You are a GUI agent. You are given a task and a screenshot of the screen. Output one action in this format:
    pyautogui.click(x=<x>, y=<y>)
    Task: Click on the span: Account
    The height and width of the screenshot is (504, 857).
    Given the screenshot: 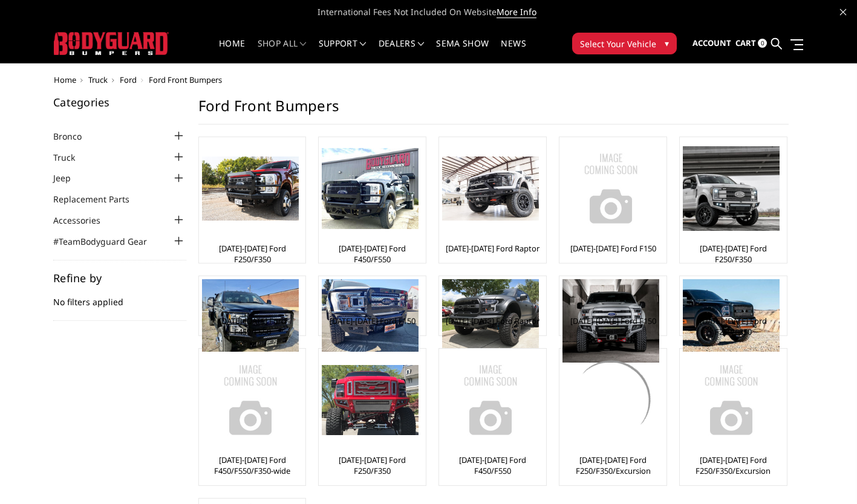 What is the action you would take?
    pyautogui.click(x=712, y=43)
    